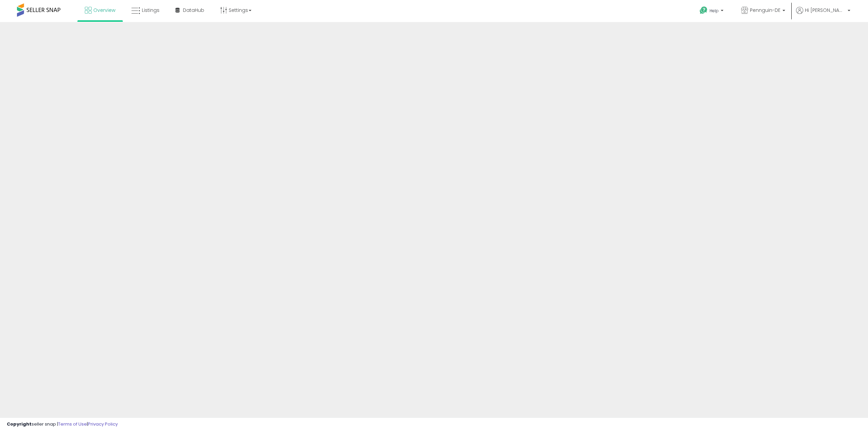 This screenshot has width=868, height=431. Describe the element at coordinates (703, 10) in the screenshot. I see `i: Get Help` at that location.